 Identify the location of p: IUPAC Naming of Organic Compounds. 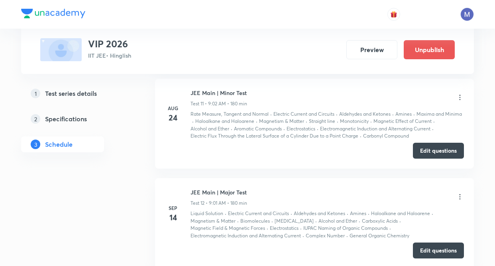
(345, 229).